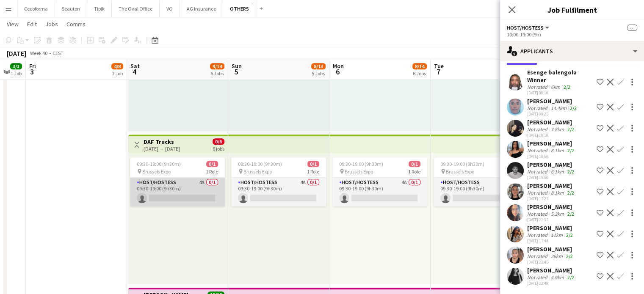  What do you see at coordinates (218, 148) in the screenshot?
I see `div: 6 jobs` at bounding box center [218, 148].